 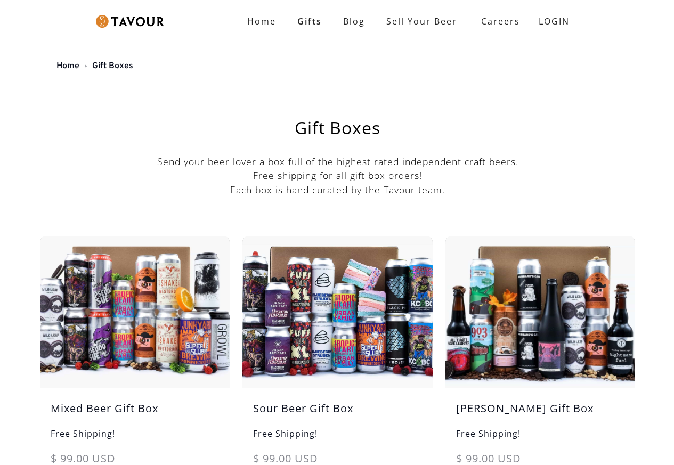 What do you see at coordinates (500, 21) in the screenshot?
I see `strong: Careers` at bounding box center [500, 21].